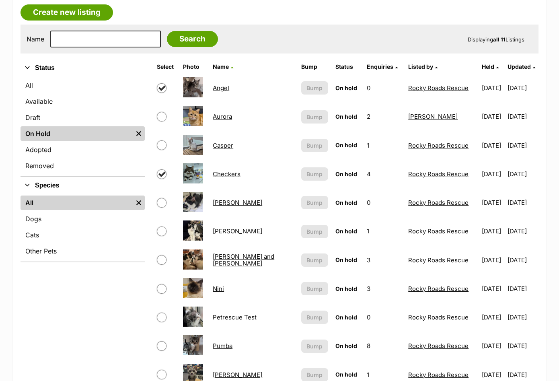 This screenshot has width=559, height=381. What do you see at coordinates (76, 134) in the screenshot?
I see `a: On Hold` at bounding box center [76, 134].